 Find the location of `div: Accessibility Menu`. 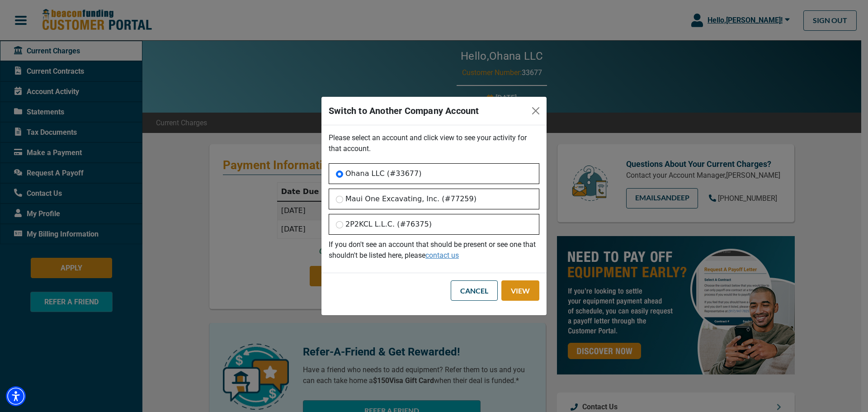

div: Accessibility Menu is located at coordinates (16, 396).